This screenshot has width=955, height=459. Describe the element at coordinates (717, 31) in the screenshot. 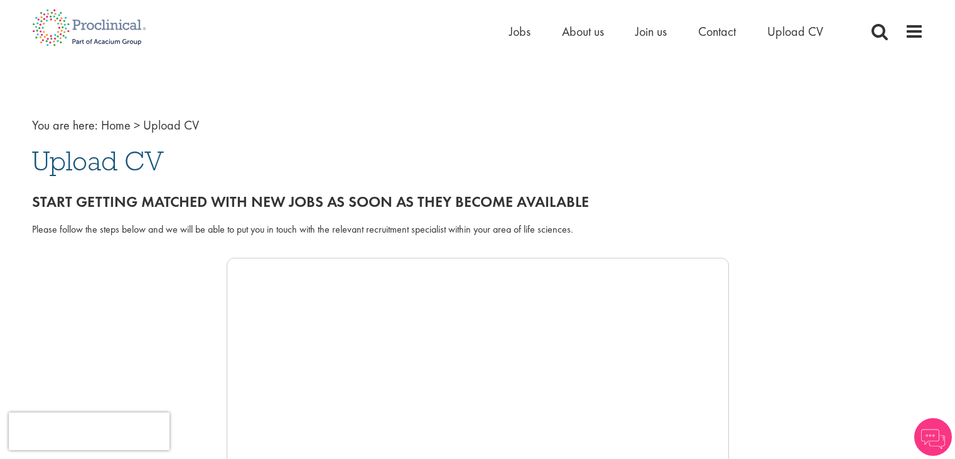

I see `a: Contact` at that location.